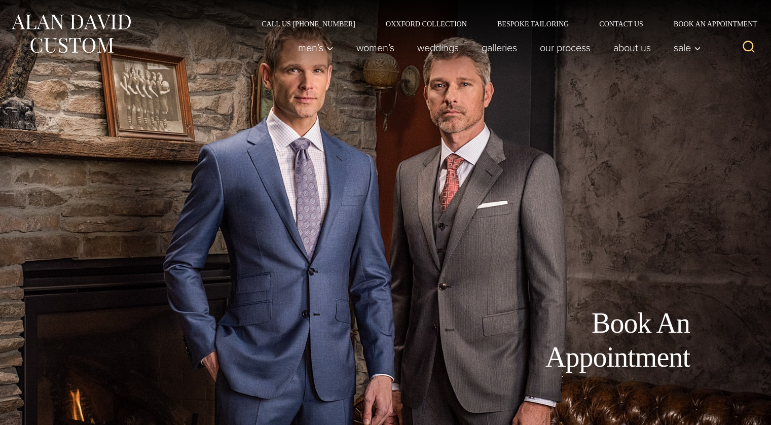  Describe the element at coordinates (426, 24) in the screenshot. I see `a: Oxxford Collection` at that location.